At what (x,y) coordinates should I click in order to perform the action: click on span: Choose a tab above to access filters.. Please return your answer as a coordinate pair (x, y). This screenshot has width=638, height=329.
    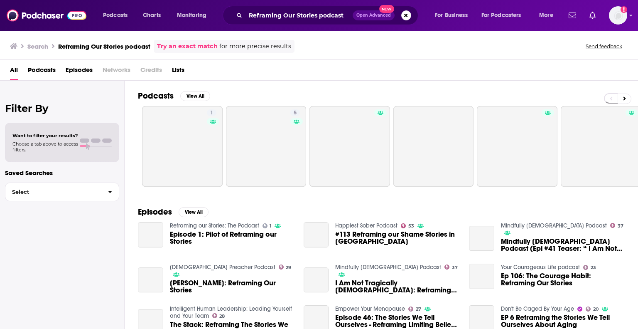
    Looking at the image, I should click on (45, 147).